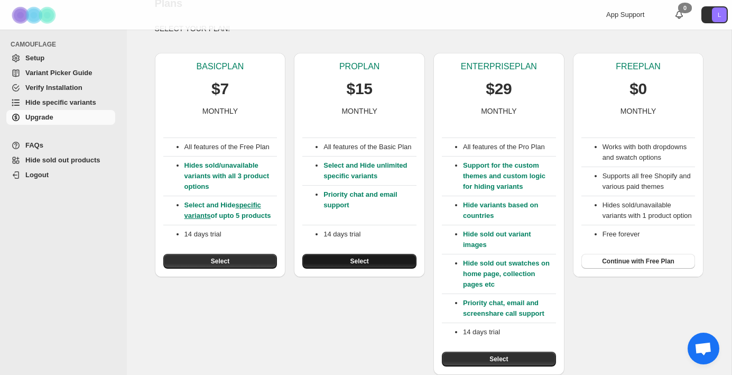  Describe the element at coordinates (220, 67) in the screenshot. I see `p: BASIC PLAN` at that location.